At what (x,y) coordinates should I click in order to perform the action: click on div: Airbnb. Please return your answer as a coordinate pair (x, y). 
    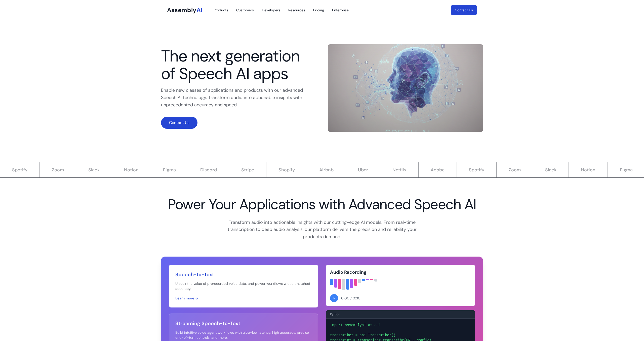
    Looking at the image, I should click on (327, 170).